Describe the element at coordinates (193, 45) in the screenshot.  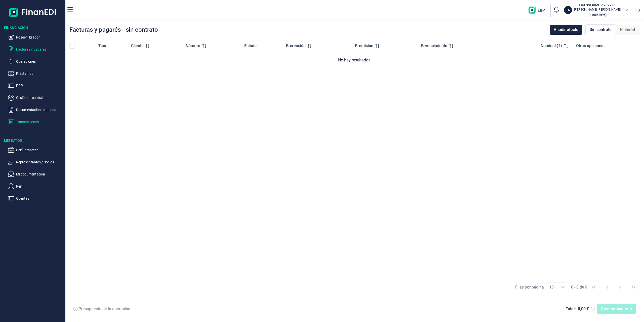
I see `span: Número` at that location.